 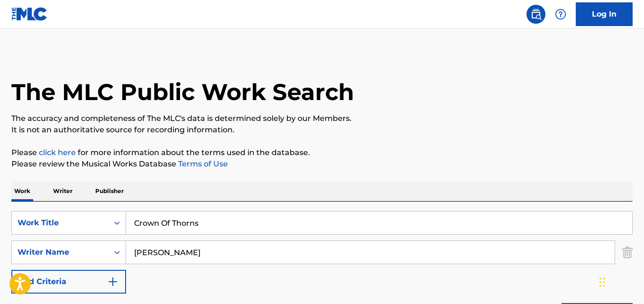 I want to click on a: Terms of Use, so click(x=202, y=164).